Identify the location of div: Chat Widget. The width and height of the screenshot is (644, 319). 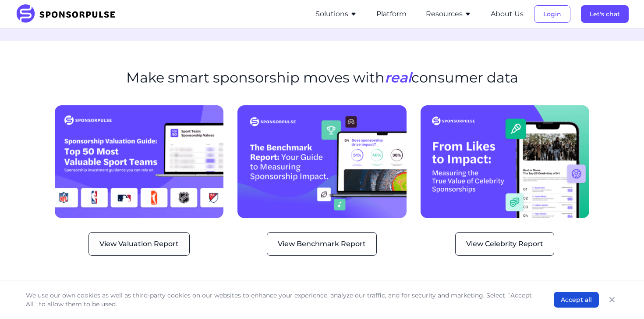
(622, 298).